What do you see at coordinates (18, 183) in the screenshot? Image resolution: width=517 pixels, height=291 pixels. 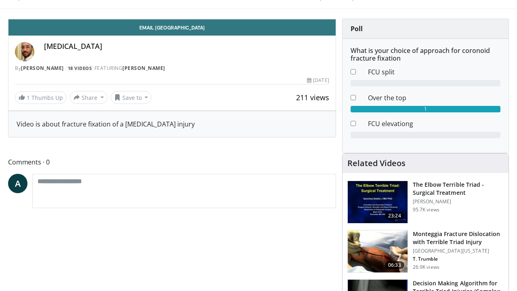 I see `a: A` at bounding box center [18, 183].